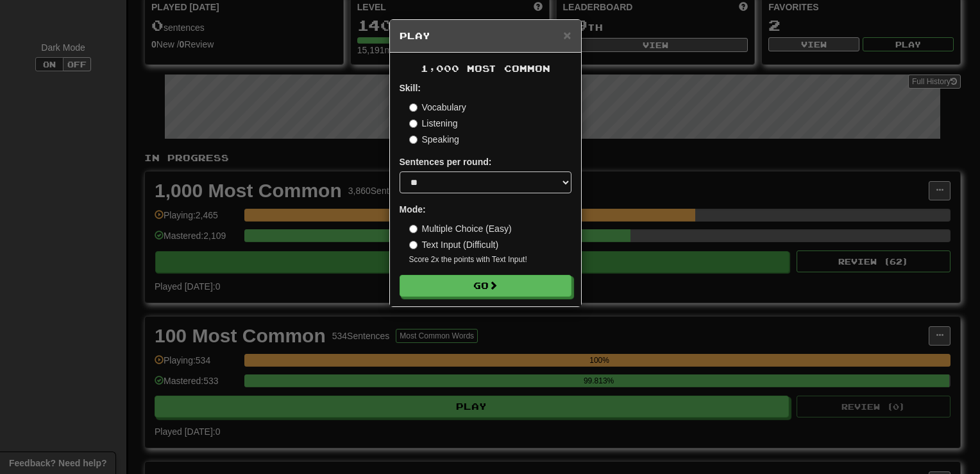  What do you see at coordinates (485, 68) in the screenshot?
I see `span: 1,000 Most Common` at bounding box center [485, 68].